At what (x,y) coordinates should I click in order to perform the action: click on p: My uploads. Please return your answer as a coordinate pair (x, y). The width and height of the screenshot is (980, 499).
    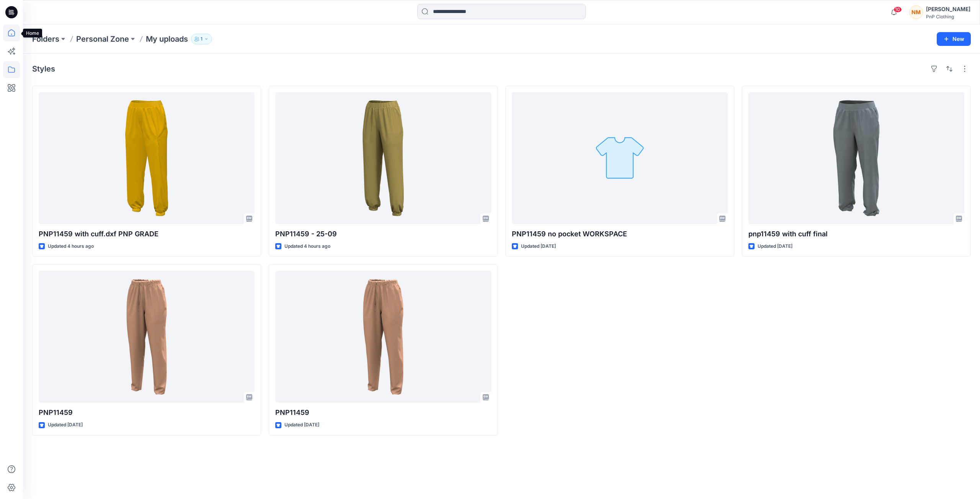
    Looking at the image, I should click on (167, 39).